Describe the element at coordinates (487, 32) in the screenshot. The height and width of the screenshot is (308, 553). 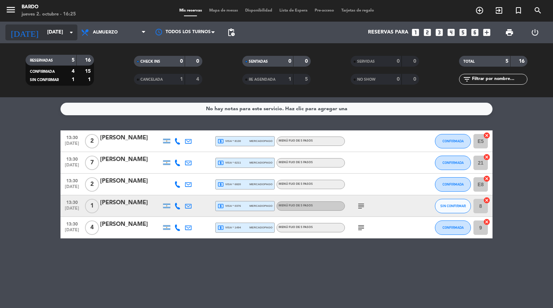
I see `i: add_box` at that location.